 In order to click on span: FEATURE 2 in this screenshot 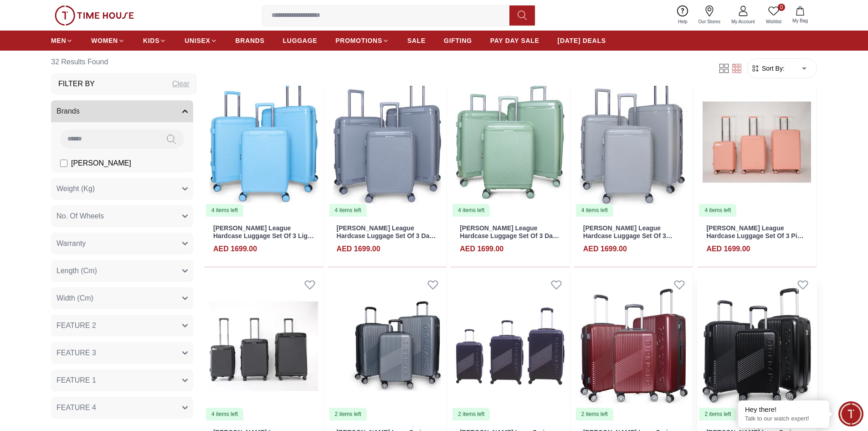, I will do `click(76, 325)`.